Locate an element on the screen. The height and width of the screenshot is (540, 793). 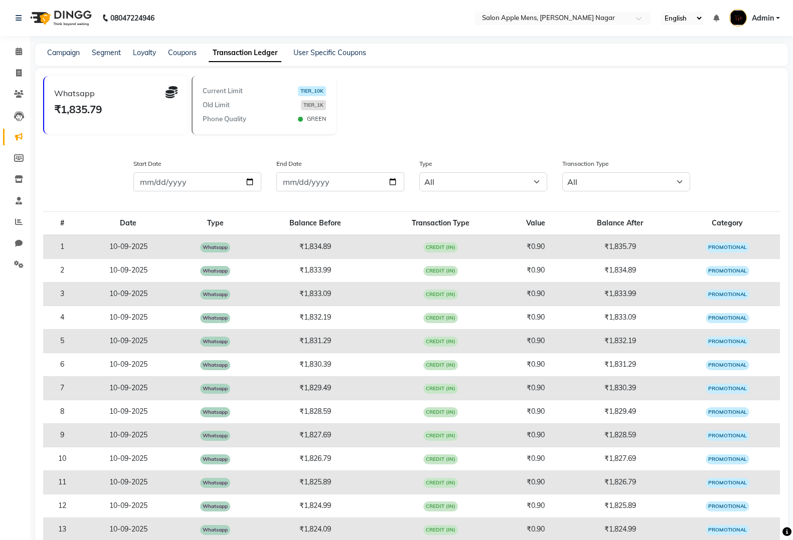
td: 10 is located at coordinates (62, 459).